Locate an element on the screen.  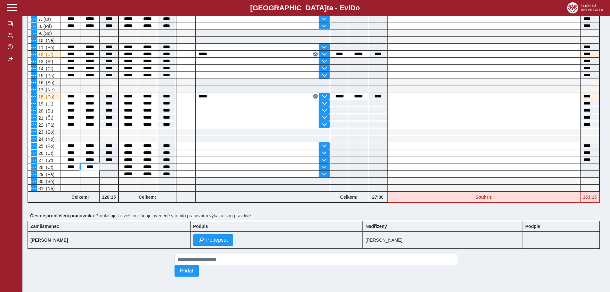
span: 10. (Ne) is located at coordinates (46, 40).